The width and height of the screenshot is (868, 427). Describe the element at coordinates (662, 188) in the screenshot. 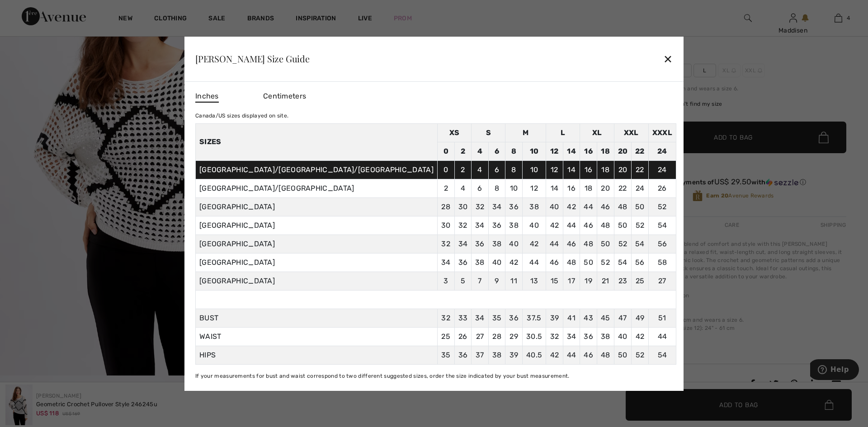

I see `td: 26` at that location.